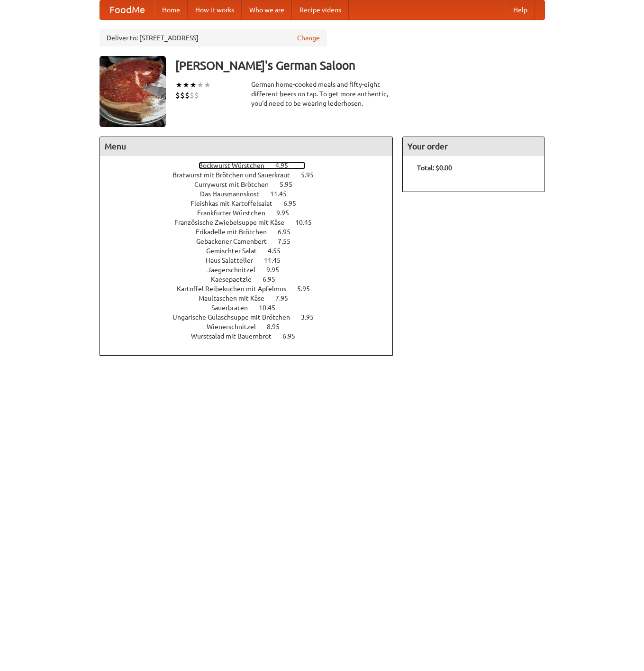 Image resolution: width=644 pixels, height=671 pixels. Describe the element at coordinates (236, 326) in the screenshot. I see `span: Wienerschnitzel` at that location.